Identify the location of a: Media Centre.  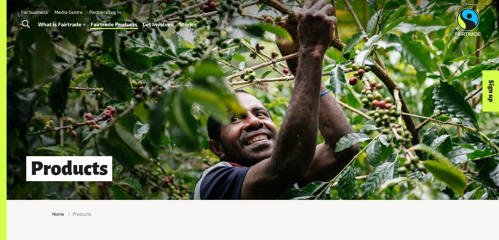
(69, 12).